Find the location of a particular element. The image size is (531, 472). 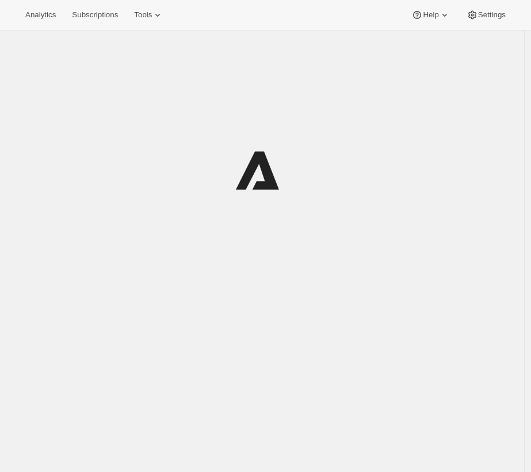

button: Settings is located at coordinates (486, 15).